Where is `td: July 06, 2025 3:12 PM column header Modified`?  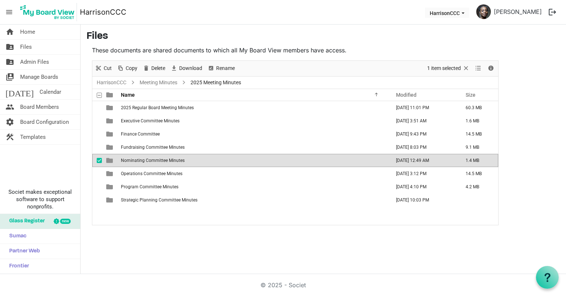 td: July 06, 2025 3:12 PM column header Modified is located at coordinates (423, 174).